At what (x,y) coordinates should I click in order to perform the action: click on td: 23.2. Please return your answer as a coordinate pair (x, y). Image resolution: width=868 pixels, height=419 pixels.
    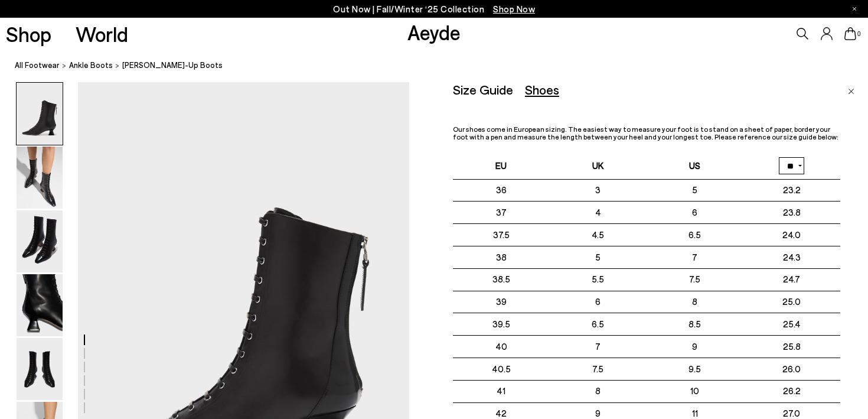
    Looking at the image, I should click on (792, 190).